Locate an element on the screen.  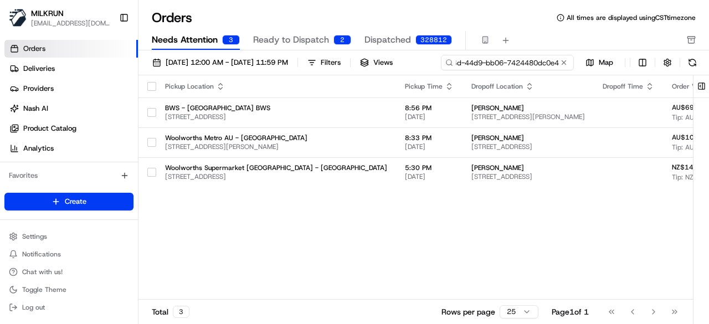
span: Views is located at coordinates (383, 63).